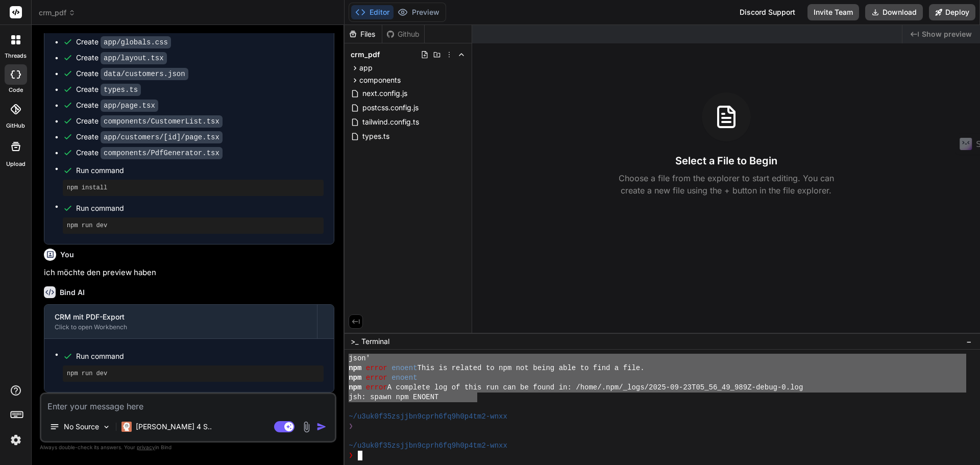  I want to click on img: Pick Models, so click(106, 427).